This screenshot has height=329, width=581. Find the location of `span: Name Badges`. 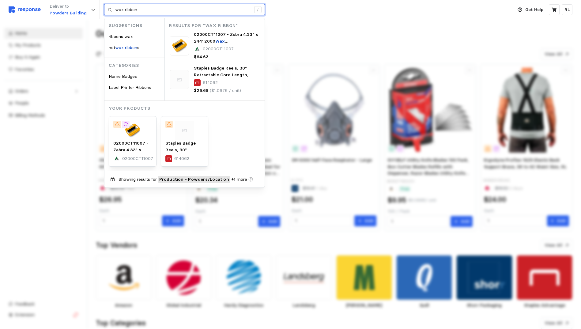

span: Name Badges is located at coordinates (123, 76).